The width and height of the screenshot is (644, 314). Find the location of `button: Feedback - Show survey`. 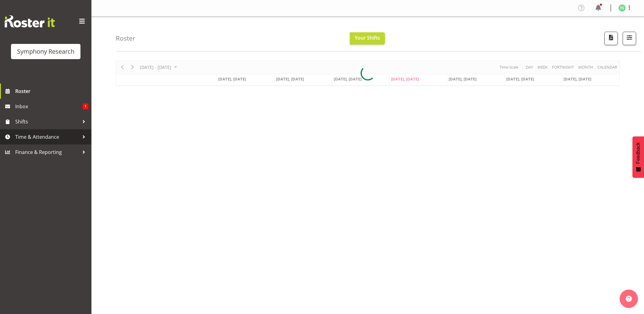

button: Feedback - Show survey is located at coordinates (639, 157).